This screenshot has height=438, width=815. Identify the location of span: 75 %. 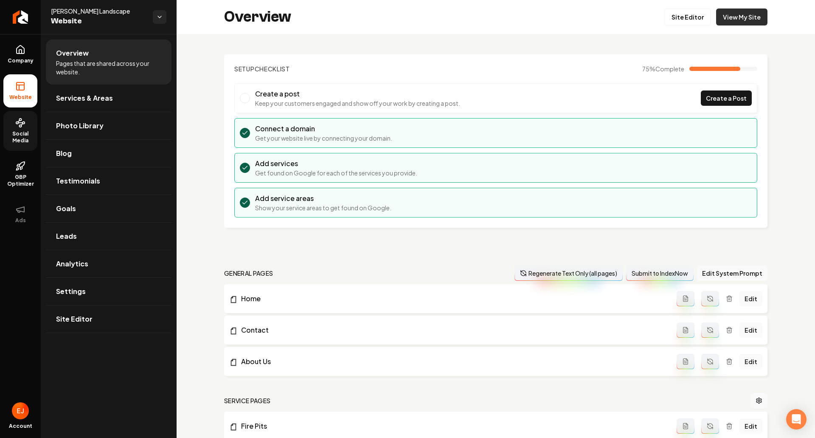
(663, 69).